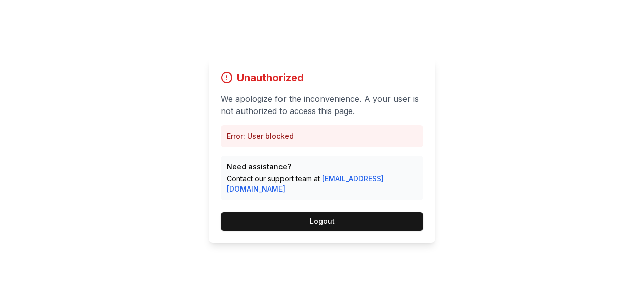  Describe the element at coordinates (270, 78) in the screenshot. I see `h1: Unauthorized` at that location.